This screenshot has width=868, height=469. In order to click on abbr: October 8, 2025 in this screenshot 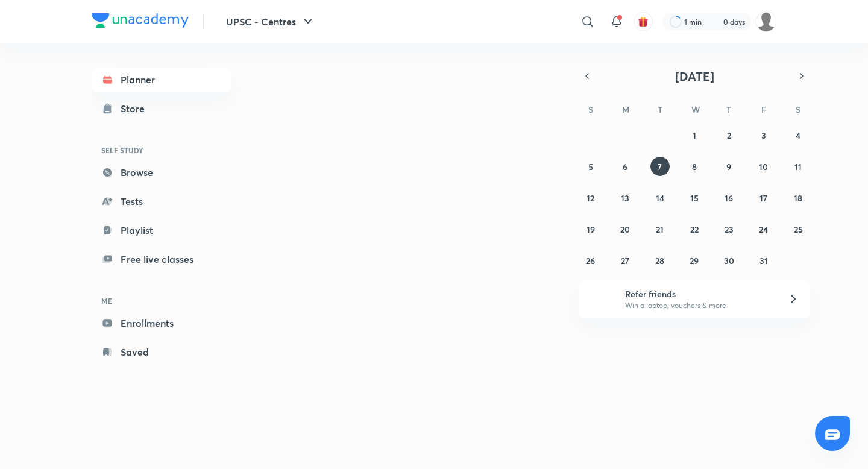, I will do `click(695, 166)`.